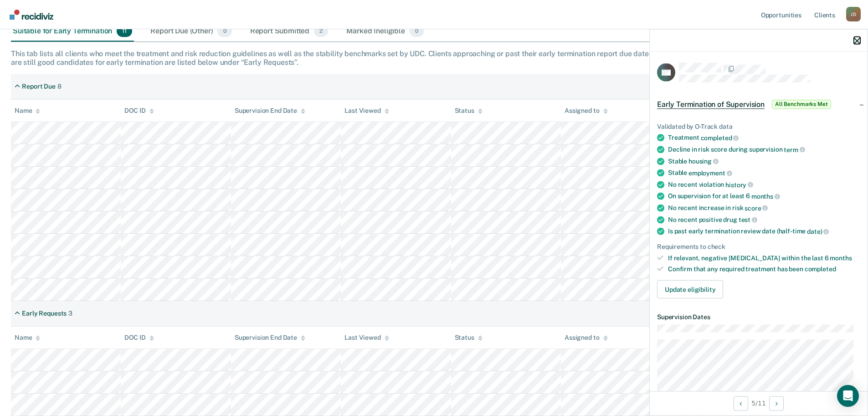 The image size is (868, 416). I want to click on span: All Benchmarks Met, so click(801, 104).